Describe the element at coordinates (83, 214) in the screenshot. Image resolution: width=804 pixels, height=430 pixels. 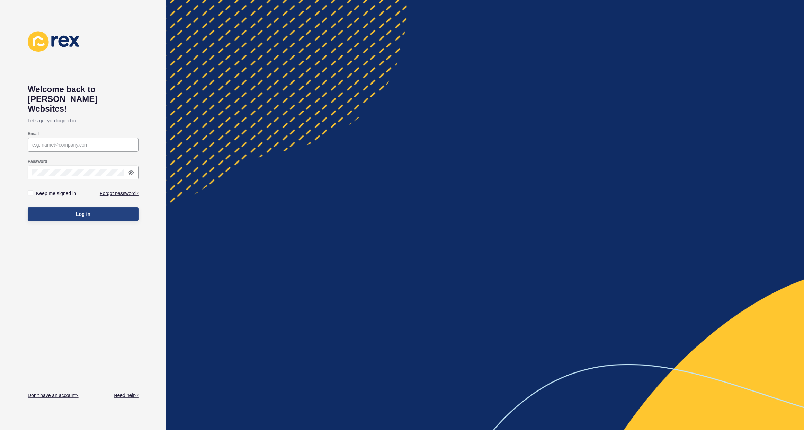
I see `button: Log in` at that location.